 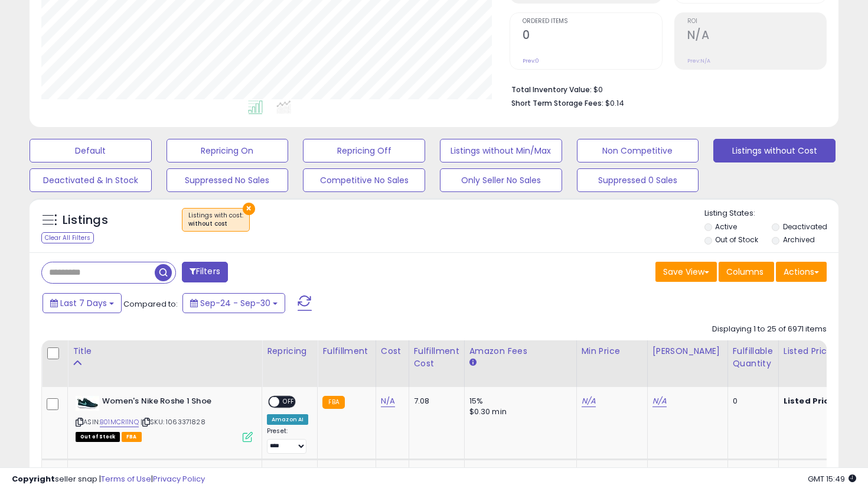 What do you see at coordinates (150, 304) in the screenshot?
I see `span: Compared to:` at bounding box center [150, 304].